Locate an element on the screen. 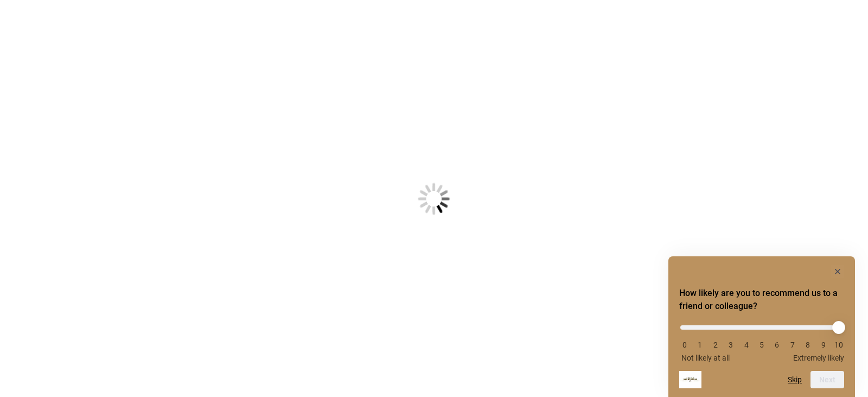  li: 6 is located at coordinates (777, 345).